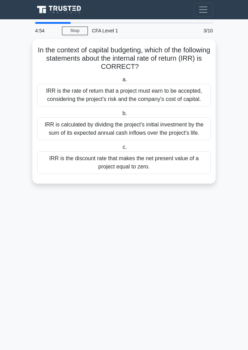 The height and width of the screenshot is (350, 248). Describe the element at coordinates (125, 147) in the screenshot. I see `span: c.` at that location.